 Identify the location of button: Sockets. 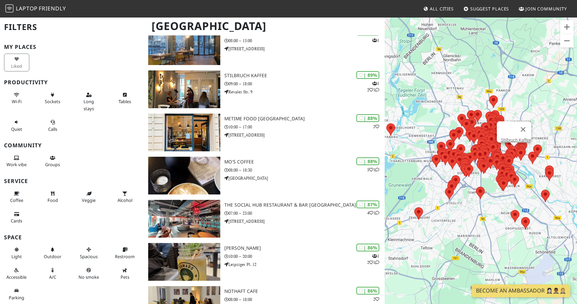
(53, 98).